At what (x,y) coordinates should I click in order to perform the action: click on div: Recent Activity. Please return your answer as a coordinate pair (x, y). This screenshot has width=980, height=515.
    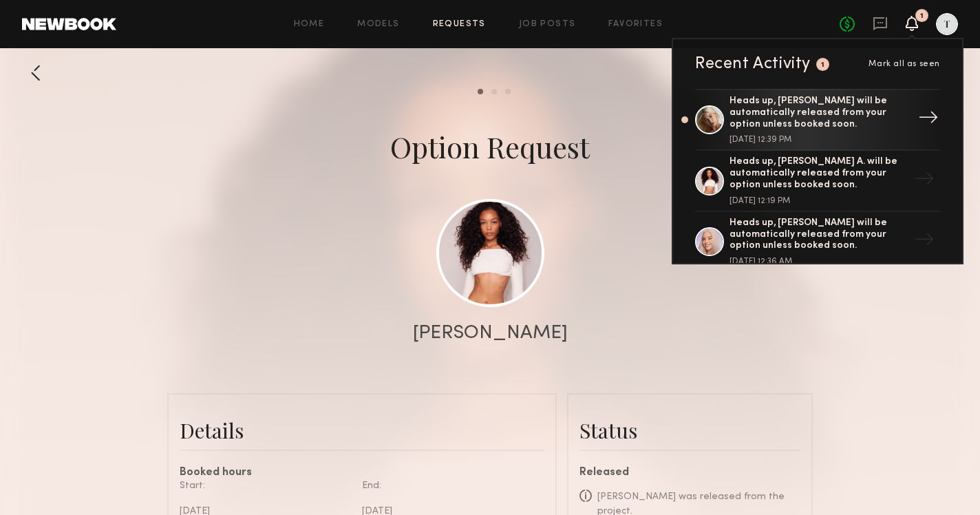
    Looking at the image, I should click on (753, 64).